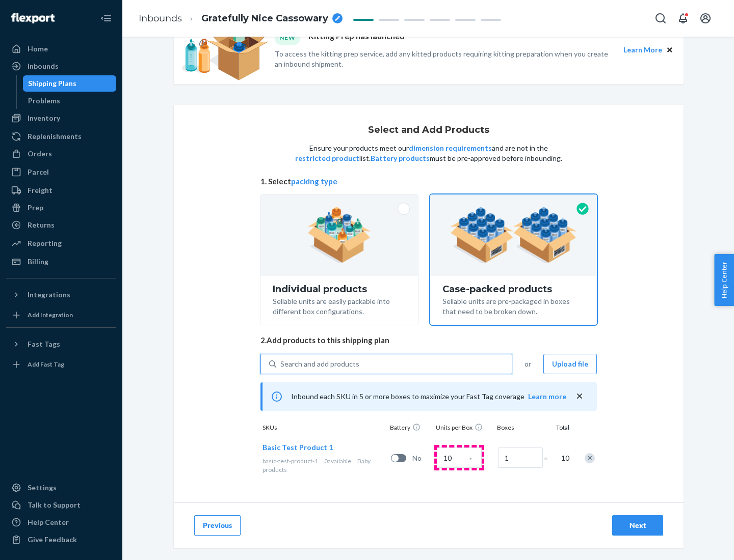 The image size is (734, 560). I want to click on div: Inbounds, so click(43, 66).